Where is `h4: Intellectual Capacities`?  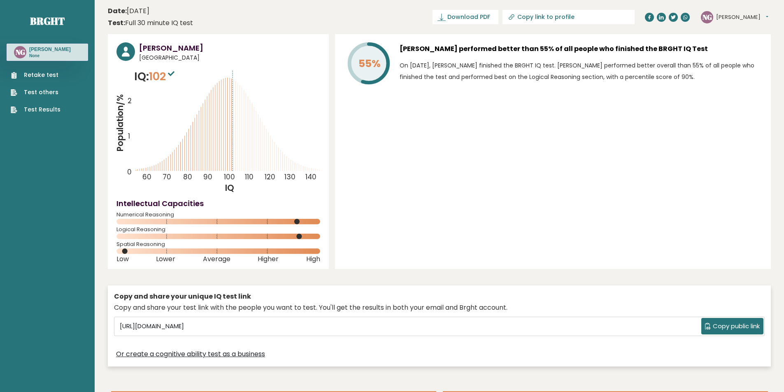 h4: Intellectual Capacities is located at coordinates (218, 203).